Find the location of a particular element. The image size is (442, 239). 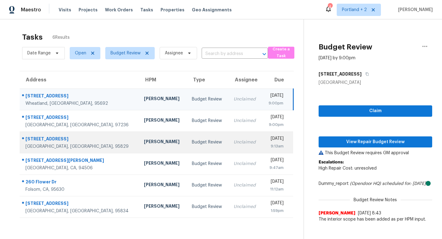

div: 11:12am is located at coordinates (275, 189).